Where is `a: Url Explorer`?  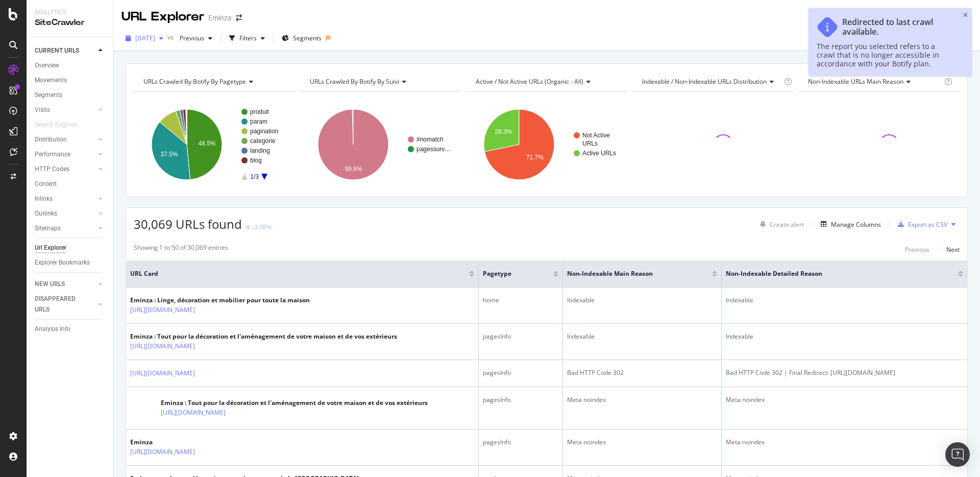
a: Url Explorer is located at coordinates (70, 248).